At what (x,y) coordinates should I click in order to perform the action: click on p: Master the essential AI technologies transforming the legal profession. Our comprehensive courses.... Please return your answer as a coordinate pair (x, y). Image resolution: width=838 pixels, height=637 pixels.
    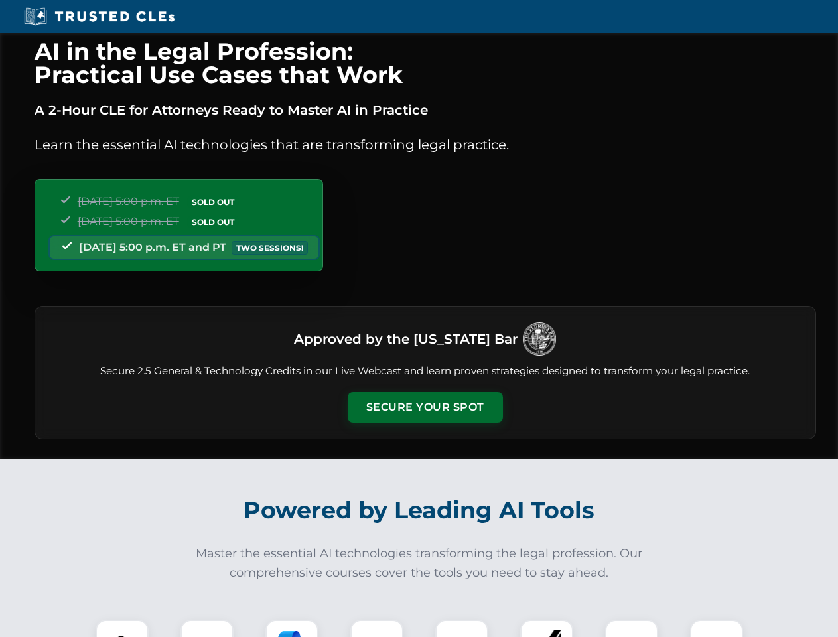
    Looking at the image, I should click on (419, 563).